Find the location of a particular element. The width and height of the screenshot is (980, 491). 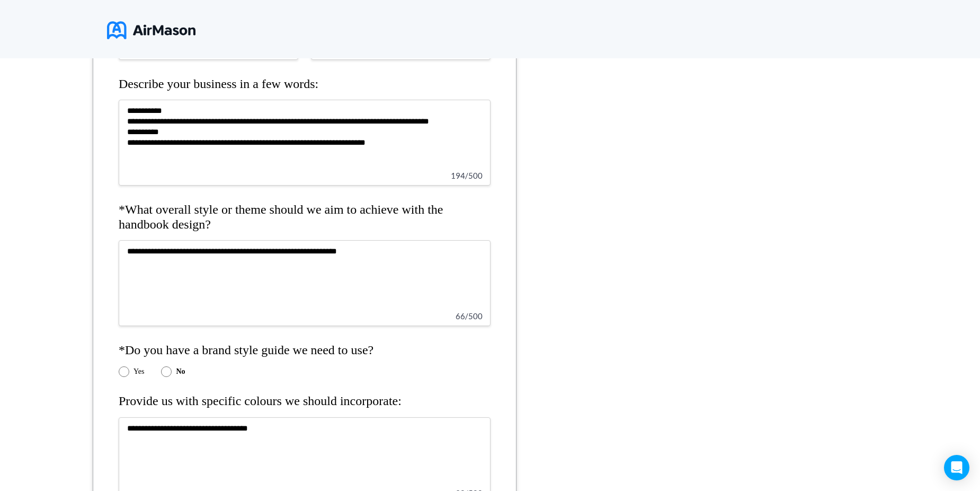

label: No is located at coordinates (180, 372).